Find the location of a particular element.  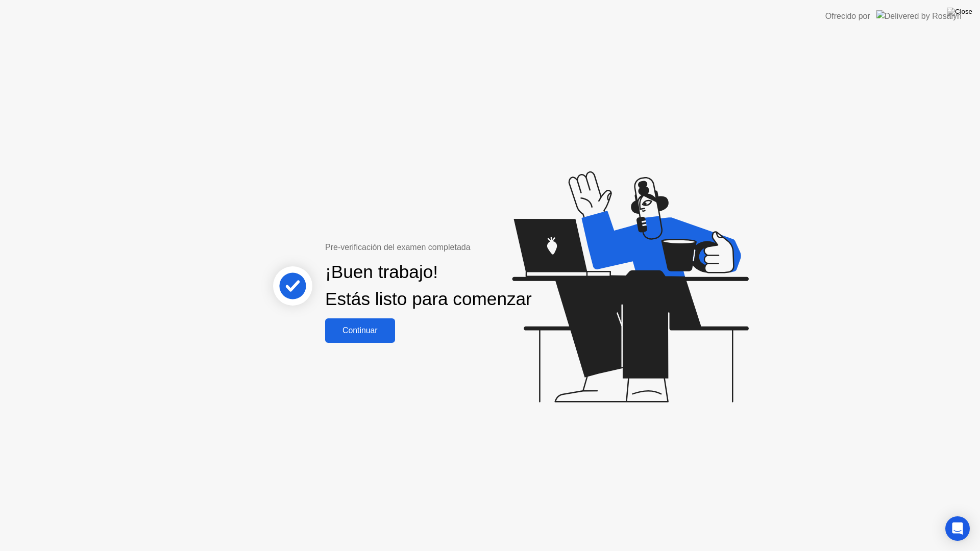

div: ¡Buen trabajo! Estás listo para comenzar is located at coordinates (428, 285).